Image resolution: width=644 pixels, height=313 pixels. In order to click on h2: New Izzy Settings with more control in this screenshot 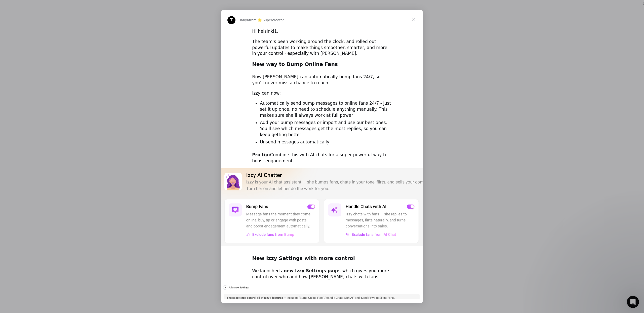, I will do `click(322, 260)`.